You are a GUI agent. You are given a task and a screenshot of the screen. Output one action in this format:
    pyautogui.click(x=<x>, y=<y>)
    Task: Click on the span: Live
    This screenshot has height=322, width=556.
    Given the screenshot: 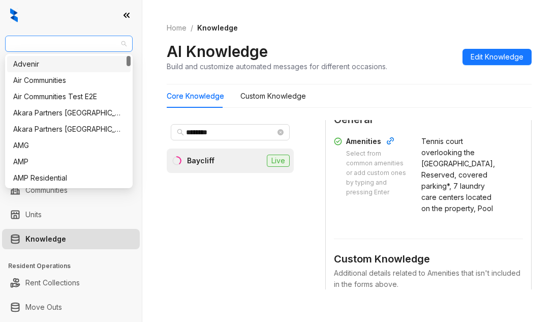 What is the action you would take?
    pyautogui.click(x=278, y=161)
    